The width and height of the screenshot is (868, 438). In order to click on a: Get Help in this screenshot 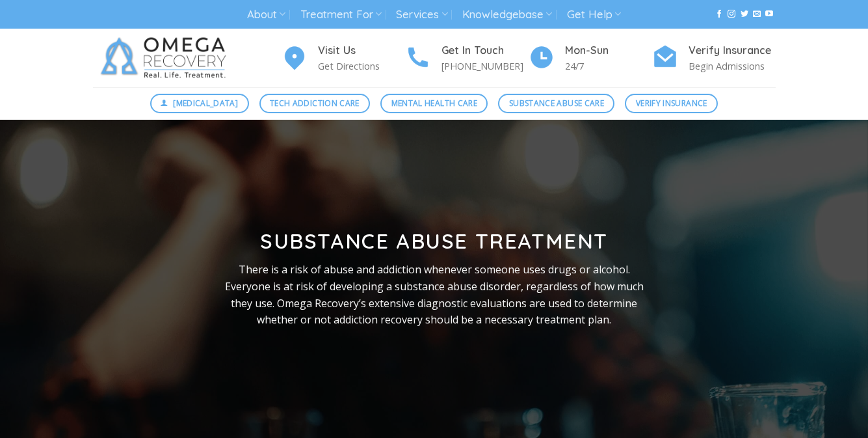, I will do `click(594, 14)`.